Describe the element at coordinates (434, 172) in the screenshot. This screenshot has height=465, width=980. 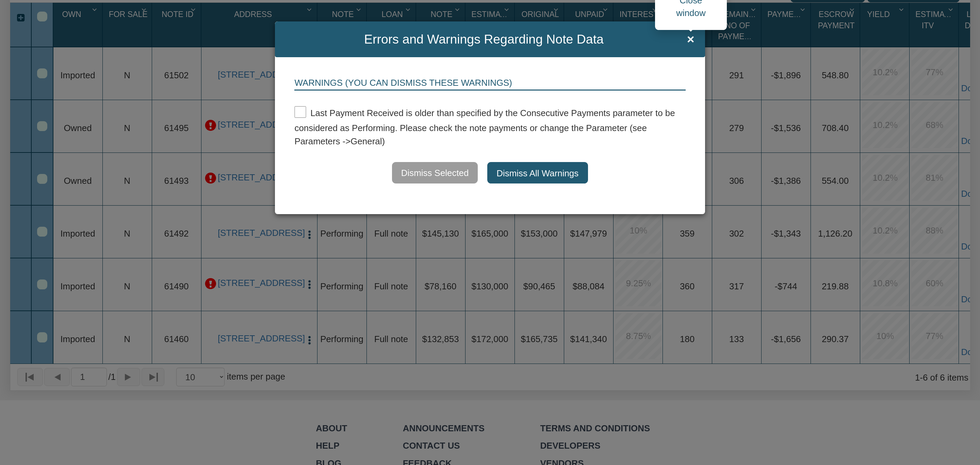
I see `button: Dismiss Selected` at that location.